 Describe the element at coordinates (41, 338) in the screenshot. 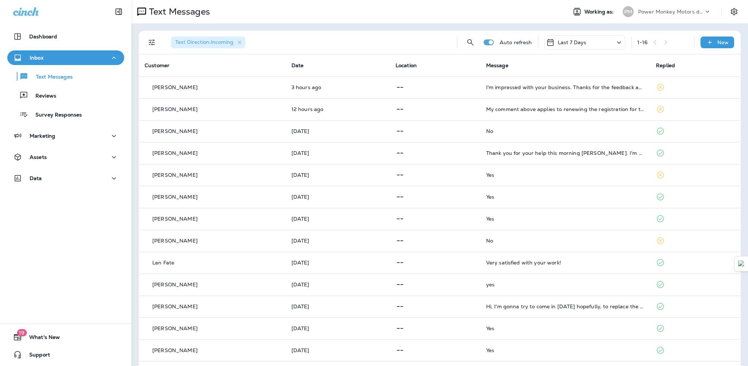

I see `span: What's New` at that location.